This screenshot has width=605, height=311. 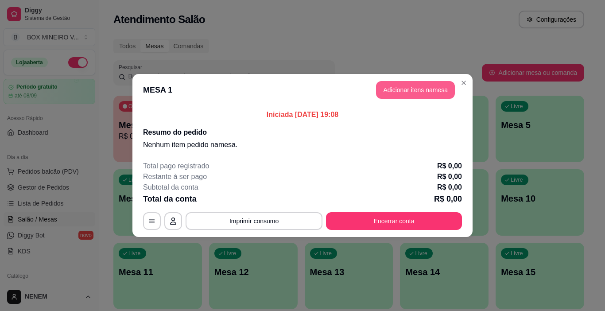 What do you see at coordinates (464, 83) in the screenshot?
I see `button: Close` at bounding box center [464, 83].